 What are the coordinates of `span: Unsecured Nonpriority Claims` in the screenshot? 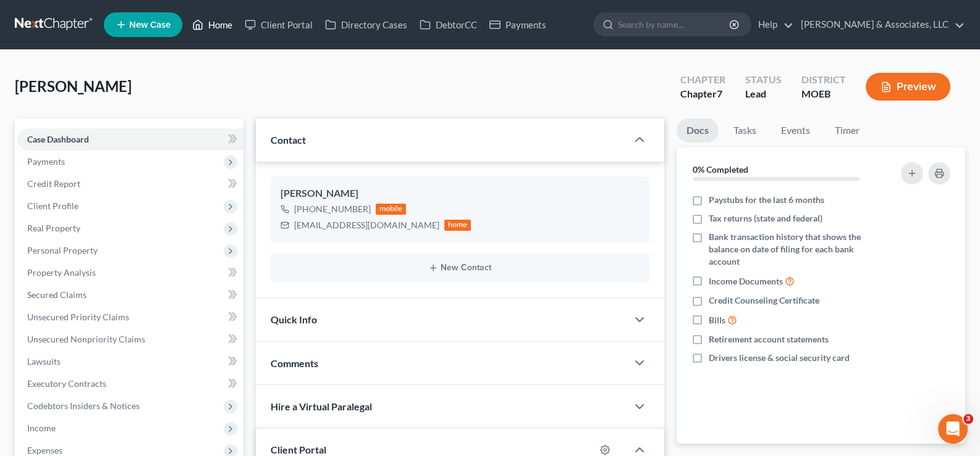 It's located at (86, 339).